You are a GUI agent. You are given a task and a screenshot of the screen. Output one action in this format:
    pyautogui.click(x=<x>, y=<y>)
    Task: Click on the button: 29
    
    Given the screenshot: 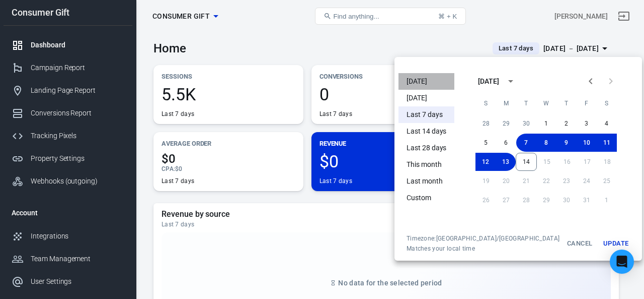 What is the action you would take?
    pyautogui.click(x=506, y=123)
    